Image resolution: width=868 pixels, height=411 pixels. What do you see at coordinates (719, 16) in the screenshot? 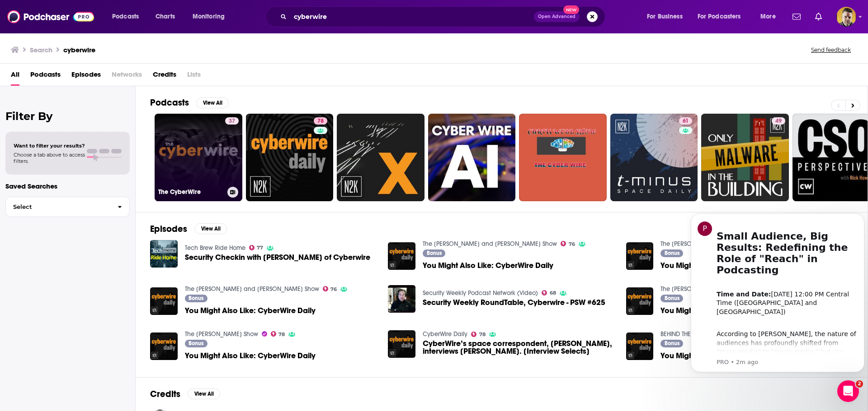
I see `span: For Podcasters` at bounding box center [719, 16].